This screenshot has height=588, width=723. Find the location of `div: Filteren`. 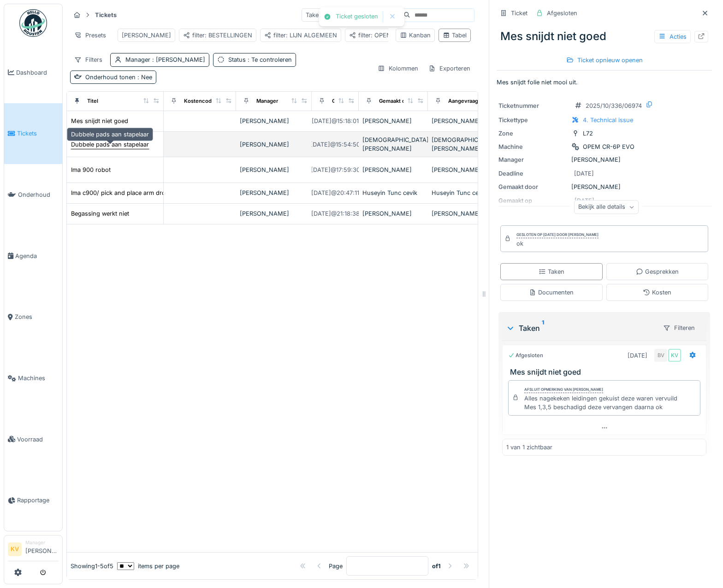

div: Filteren is located at coordinates (679, 328).